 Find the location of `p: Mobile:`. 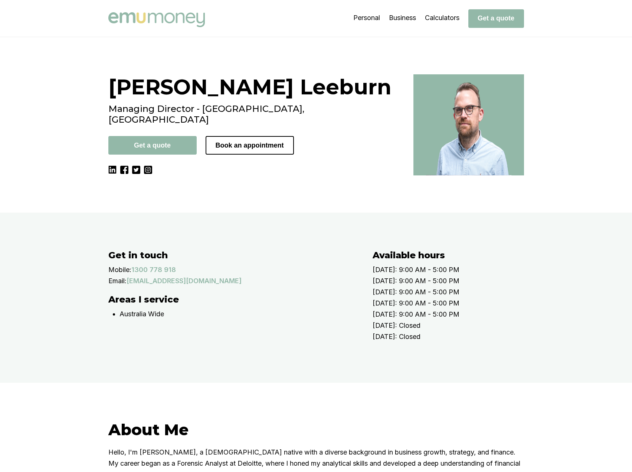

p: Mobile: is located at coordinates (120, 270).